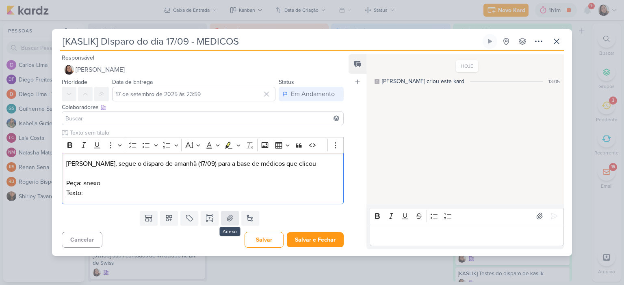 Image resolution: width=624 pixels, height=285 pixels. What do you see at coordinates (554, 82) in the screenshot?
I see `div: 13:05` at bounding box center [554, 82].